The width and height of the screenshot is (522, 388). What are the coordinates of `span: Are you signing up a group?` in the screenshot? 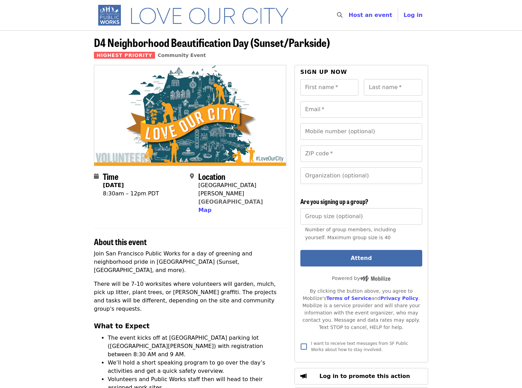 It's located at (334, 201).